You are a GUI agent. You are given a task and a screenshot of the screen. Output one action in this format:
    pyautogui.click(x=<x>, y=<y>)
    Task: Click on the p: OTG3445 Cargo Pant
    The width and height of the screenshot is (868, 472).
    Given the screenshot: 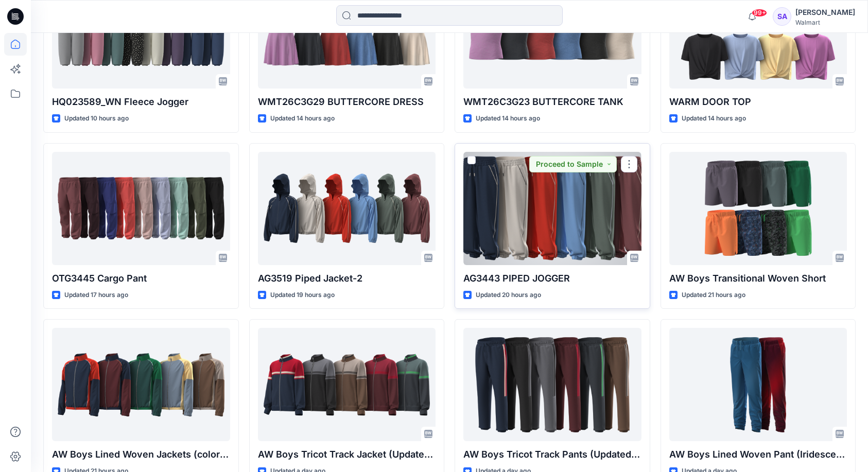 What is the action you would take?
    pyautogui.click(x=141, y=278)
    